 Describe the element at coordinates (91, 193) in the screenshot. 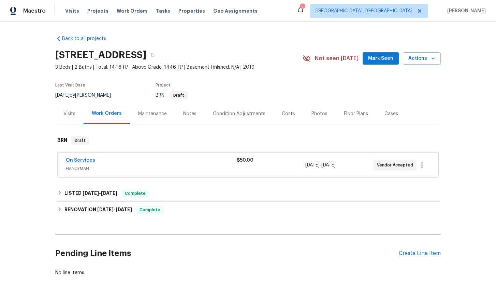

I see `h6: LISTED` at that location.